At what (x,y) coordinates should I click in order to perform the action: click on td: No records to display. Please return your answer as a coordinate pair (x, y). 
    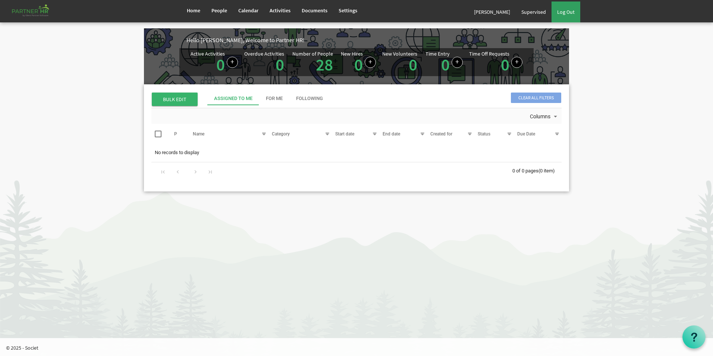
    Looking at the image, I should click on (357, 153).